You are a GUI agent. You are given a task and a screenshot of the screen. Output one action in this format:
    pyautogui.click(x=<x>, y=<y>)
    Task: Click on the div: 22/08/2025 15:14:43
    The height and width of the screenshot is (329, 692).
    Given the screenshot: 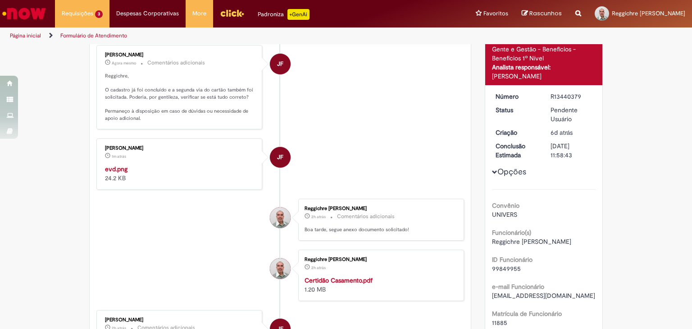 What is the action you would take?
    pyautogui.click(x=571, y=132)
    